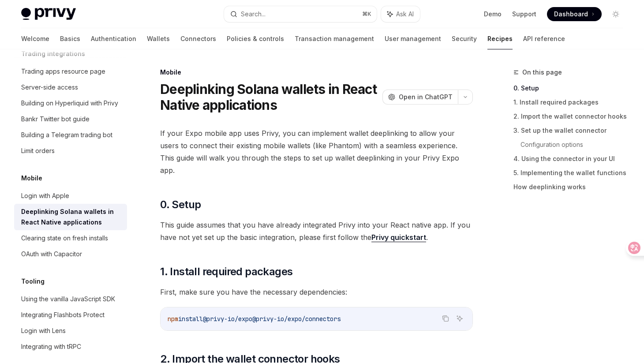  I want to click on a: Bankr Twitter bot guide, so click(71, 119).